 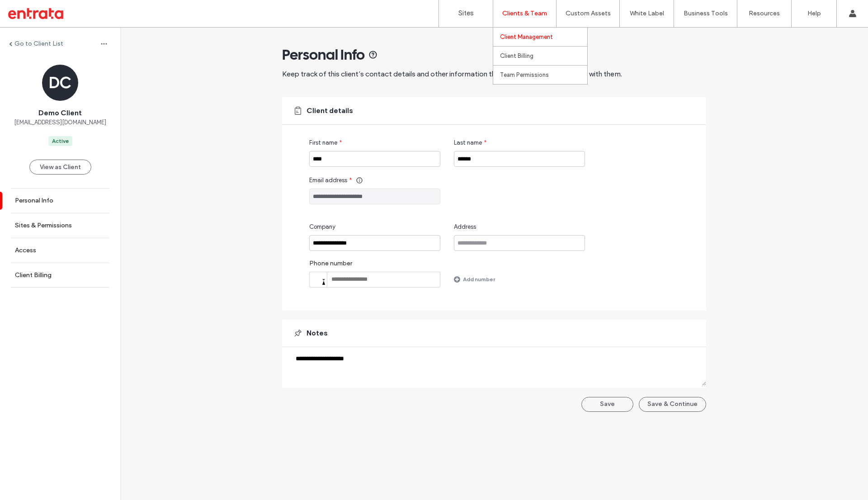 What do you see at coordinates (607, 404) in the screenshot?
I see `button: Save` at bounding box center [607, 404].